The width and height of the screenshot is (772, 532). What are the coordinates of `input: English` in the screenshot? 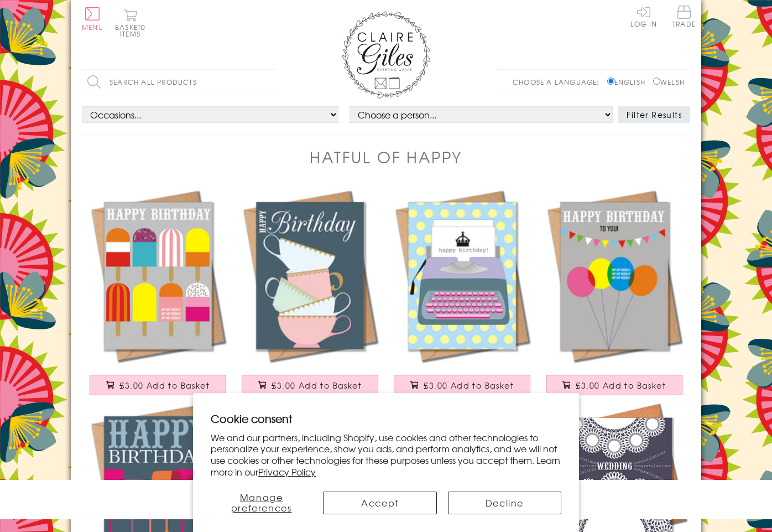 It's located at (611, 81).